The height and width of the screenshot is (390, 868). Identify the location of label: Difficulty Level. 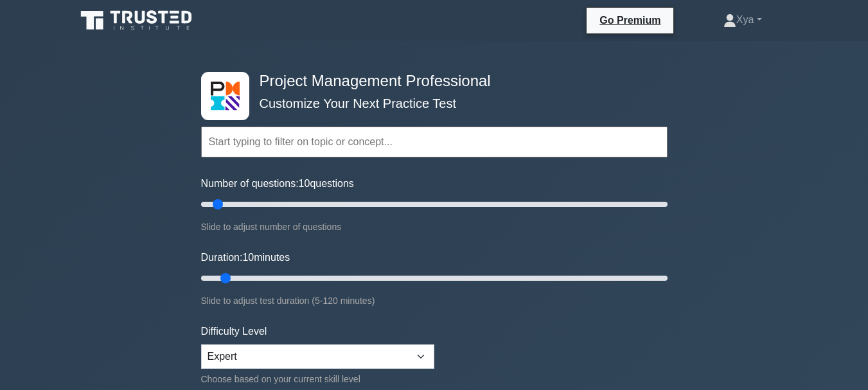
(234, 331).